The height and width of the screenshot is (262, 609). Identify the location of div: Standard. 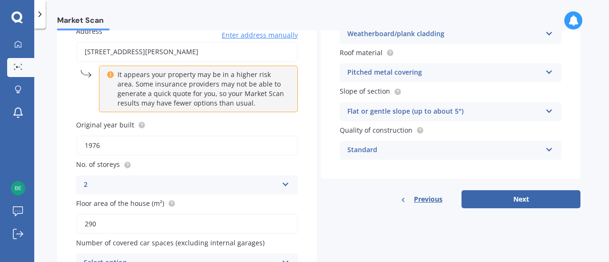
(445, 150).